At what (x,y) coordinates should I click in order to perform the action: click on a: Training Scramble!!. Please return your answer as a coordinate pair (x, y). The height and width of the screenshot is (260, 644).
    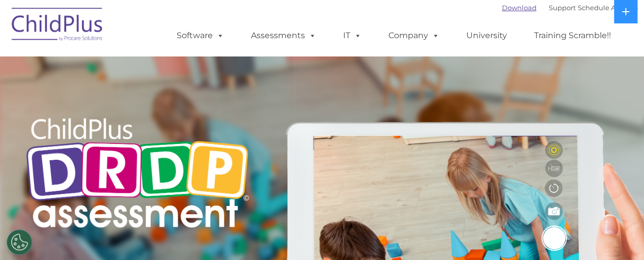
    Looking at the image, I should click on (572, 36).